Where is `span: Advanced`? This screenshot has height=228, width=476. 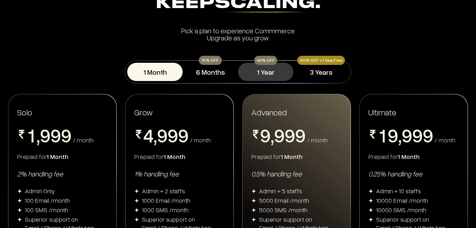 span: Advanced is located at coordinates (269, 112).